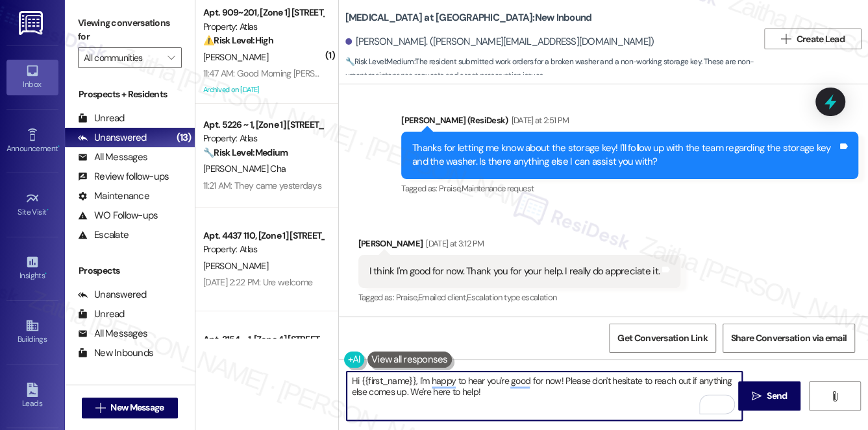 This screenshot has width=868, height=430. Describe the element at coordinates (262, 185) in the screenshot. I see `div: 11:21 AM: They came yesterdays` at that location.